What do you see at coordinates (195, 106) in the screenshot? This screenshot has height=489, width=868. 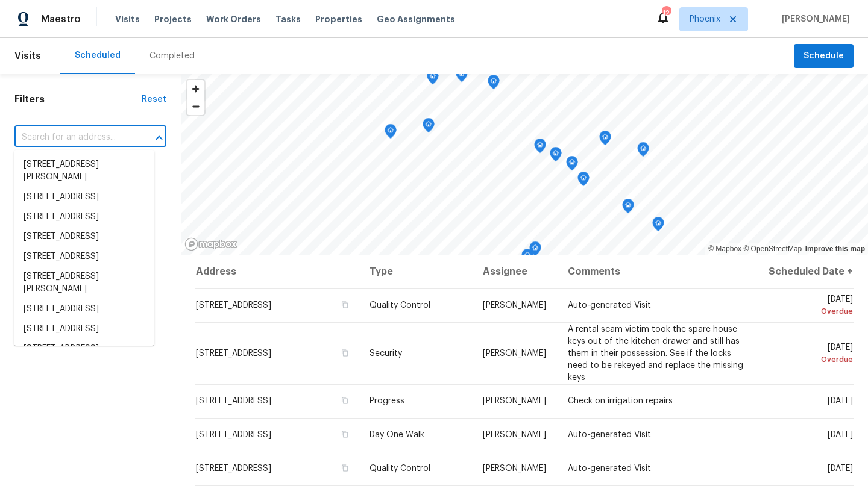 I see `button: Zoom out` at bounding box center [195, 106].